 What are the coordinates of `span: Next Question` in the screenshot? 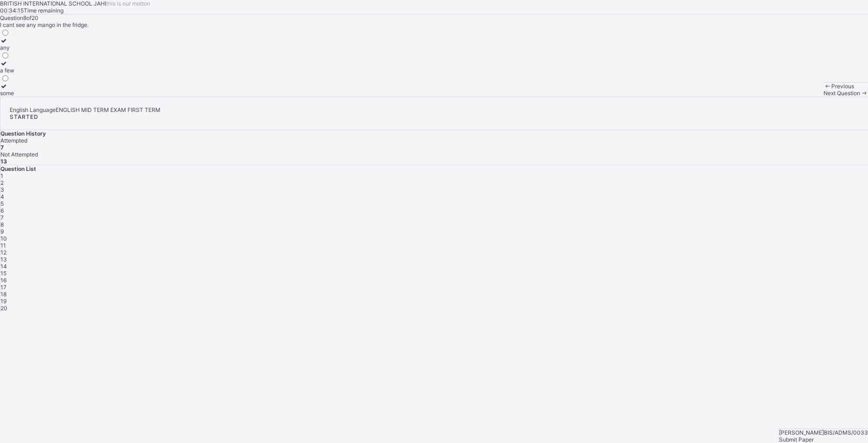 It's located at (842, 93).